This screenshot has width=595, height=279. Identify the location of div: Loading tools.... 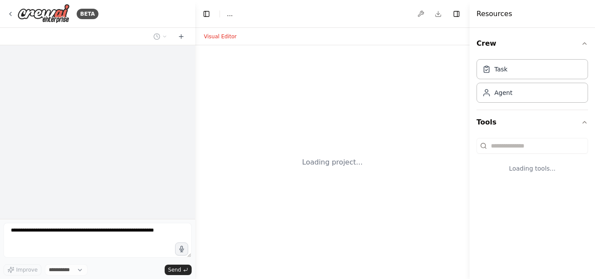
(532, 169).